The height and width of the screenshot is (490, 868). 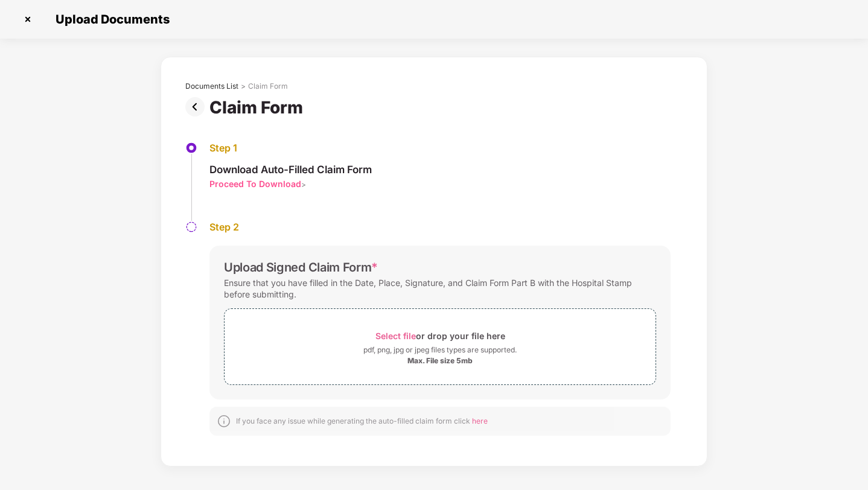 What do you see at coordinates (301, 268) in the screenshot?
I see `div: Upload Signed Claim Form` at bounding box center [301, 268].